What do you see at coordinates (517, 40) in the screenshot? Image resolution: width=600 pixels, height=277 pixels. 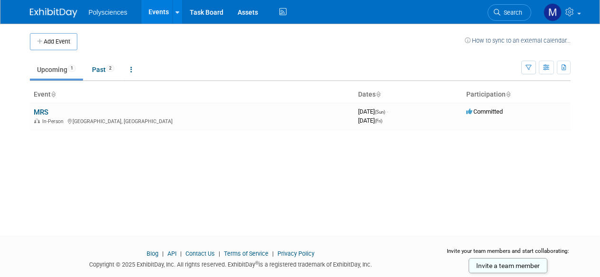 I see `a: How to sync to an external calendar...` at bounding box center [517, 40].